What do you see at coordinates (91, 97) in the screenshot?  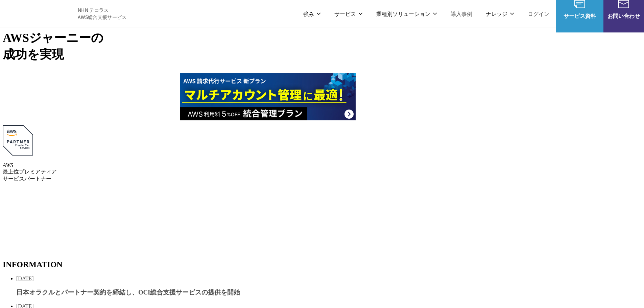 I see `img: AWSとの戦略的協業契約 締結` at bounding box center [91, 97].